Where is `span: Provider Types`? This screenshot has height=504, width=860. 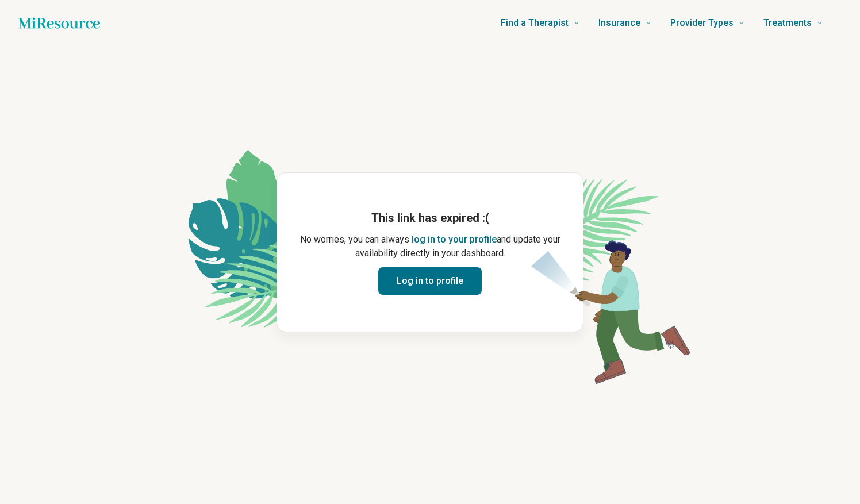
span: Provider Types is located at coordinates (702, 23).